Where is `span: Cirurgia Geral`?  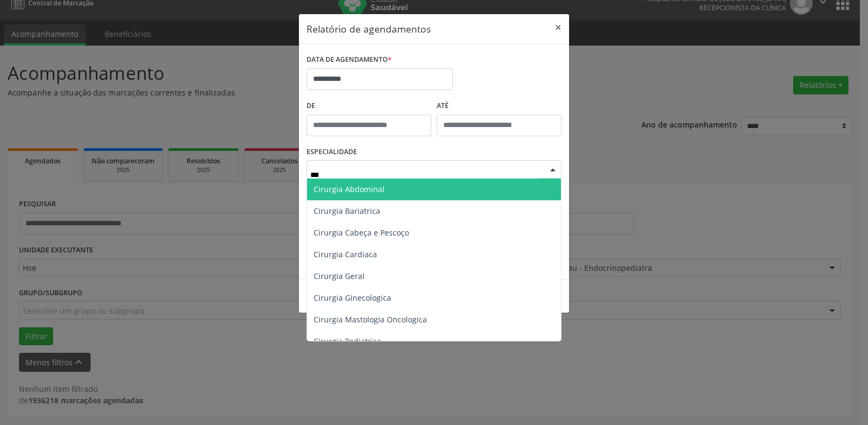 span: Cirurgia Geral is located at coordinates (339, 276).